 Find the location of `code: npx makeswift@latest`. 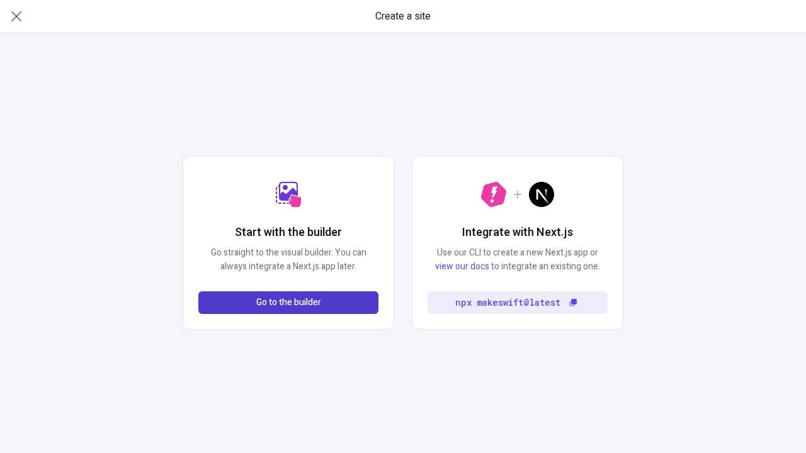

code: npx makeswift@latest is located at coordinates (508, 303).